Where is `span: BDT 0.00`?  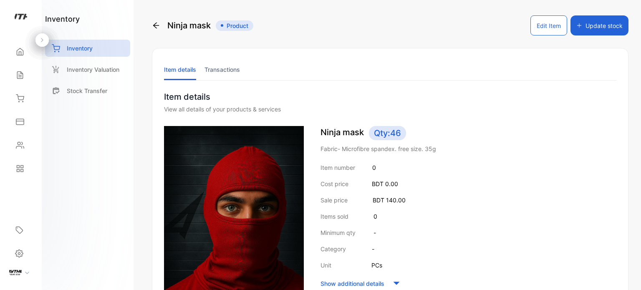 span: BDT 0.00 is located at coordinates (385, 184).